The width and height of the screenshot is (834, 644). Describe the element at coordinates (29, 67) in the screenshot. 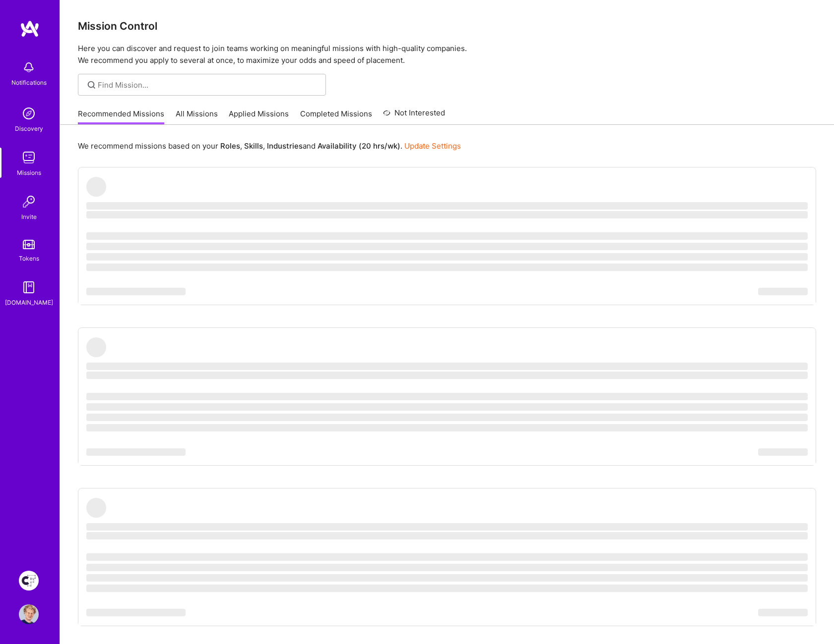

I see `img: bell` at that location.